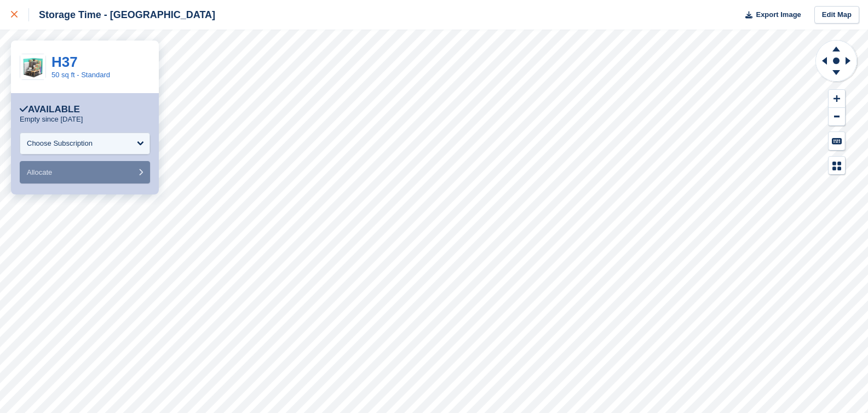  What do you see at coordinates (837, 15) in the screenshot?
I see `a: Edit Map` at bounding box center [837, 15].